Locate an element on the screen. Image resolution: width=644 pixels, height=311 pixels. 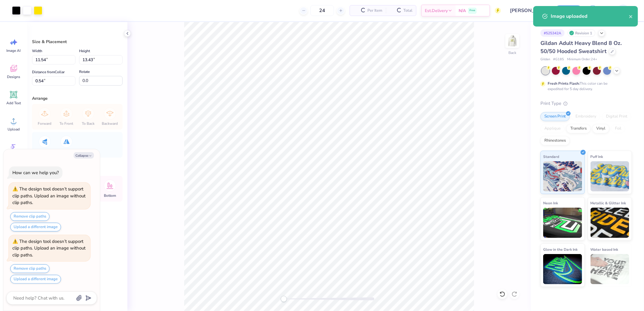
span: Per Item is located at coordinates (375, 11).